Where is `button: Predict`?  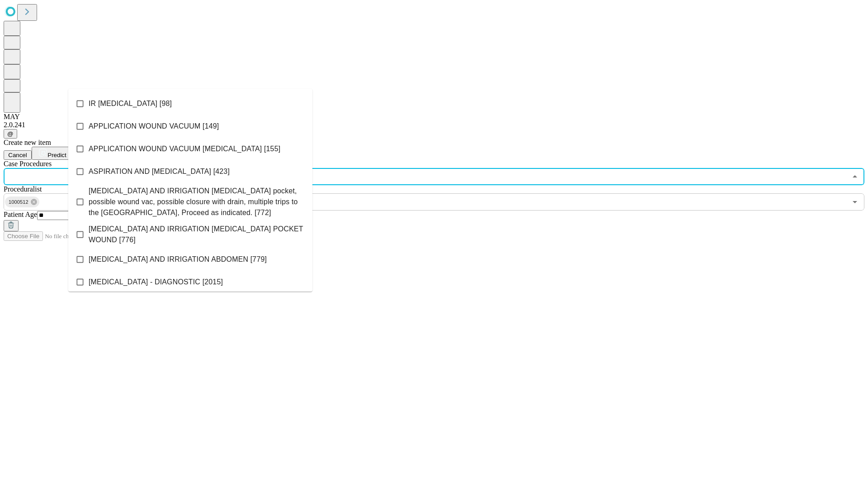
button: Predict is located at coordinates (53, 153).